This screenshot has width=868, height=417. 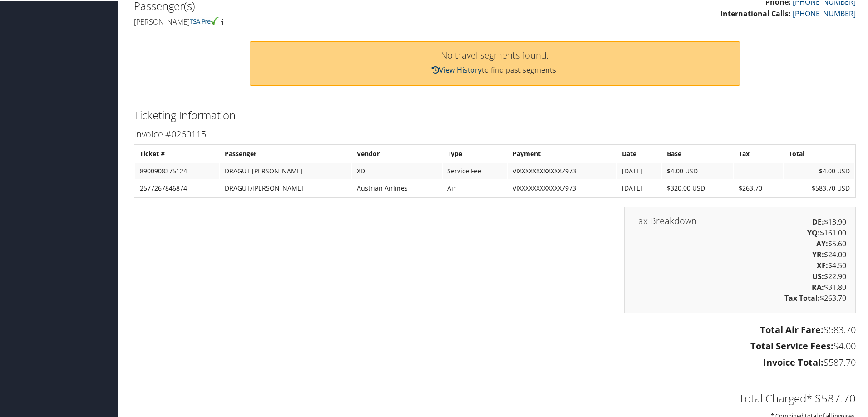 I want to click on td: 8900908375124, so click(x=177, y=170).